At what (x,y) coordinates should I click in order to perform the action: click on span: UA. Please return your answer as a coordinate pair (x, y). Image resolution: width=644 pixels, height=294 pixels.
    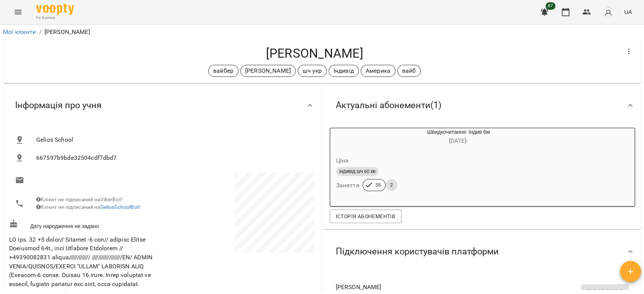
    Looking at the image, I should click on (628, 11).